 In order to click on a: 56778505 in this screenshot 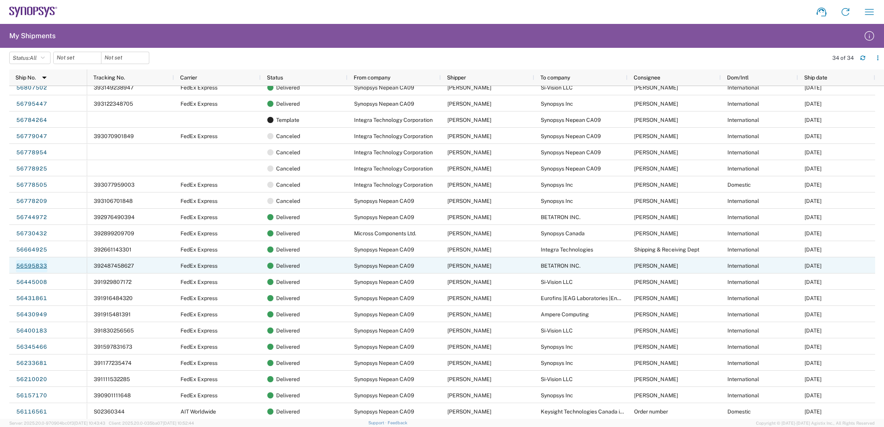, I will do `click(32, 185)`.